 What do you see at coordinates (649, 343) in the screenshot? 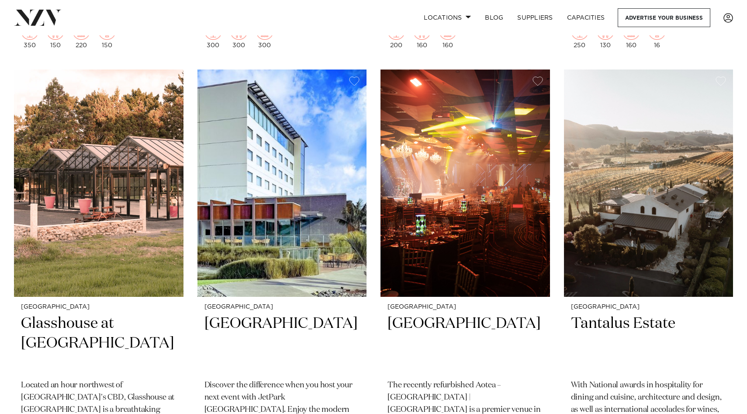
I see `h2: Tantalus Estate` at bounding box center [649, 343].